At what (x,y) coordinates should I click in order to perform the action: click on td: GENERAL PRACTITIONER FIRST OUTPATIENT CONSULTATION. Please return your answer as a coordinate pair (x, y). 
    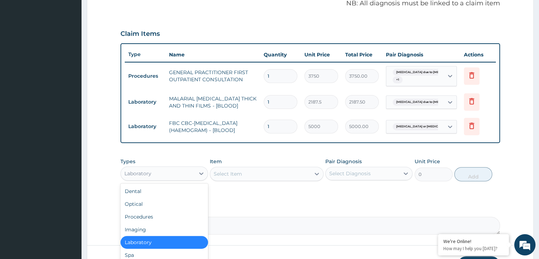
    Looking at the image, I should click on (213, 76).